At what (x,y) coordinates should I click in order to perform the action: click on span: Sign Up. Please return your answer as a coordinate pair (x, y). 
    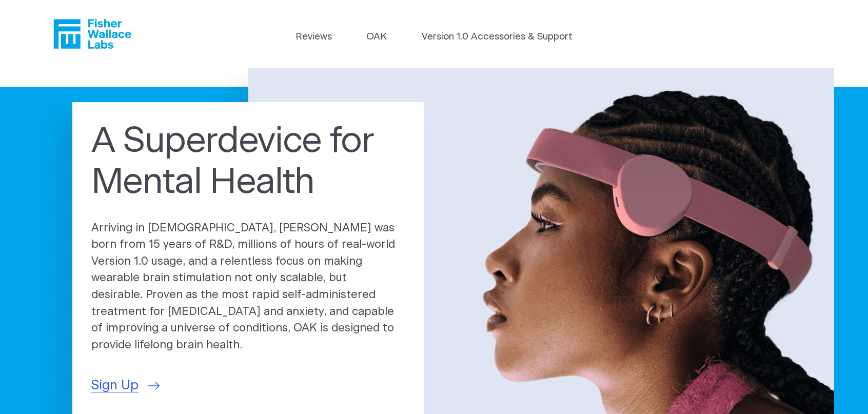
    Looking at the image, I should click on (114, 386).